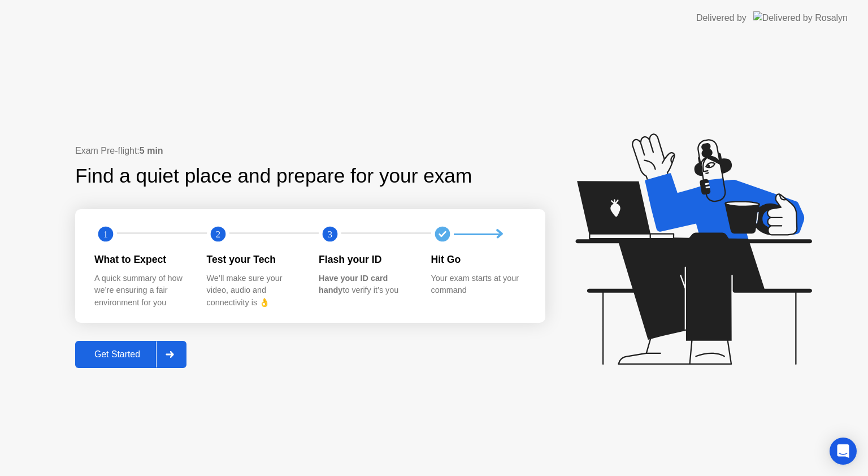 The image size is (868, 476). Describe the element at coordinates (478, 284) in the screenshot. I see `div: Your exam starts at your command` at that location.